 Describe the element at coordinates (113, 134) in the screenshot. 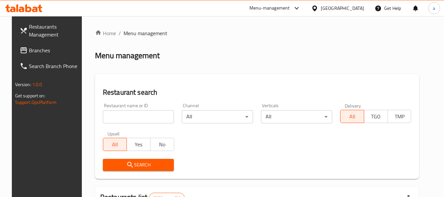

I see `label: Upsell` at that location.